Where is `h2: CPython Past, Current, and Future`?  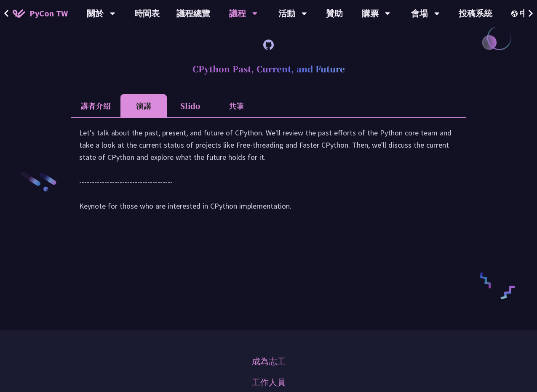
h2: CPython Past, Current, and Future is located at coordinates (268, 69).